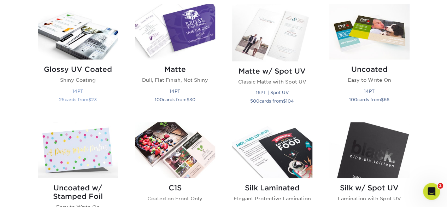 Image resolution: width=447 pixels, height=207 pixels. Describe the element at coordinates (370, 198) in the screenshot. I see `p: Lamination with Spot UV` at that location.